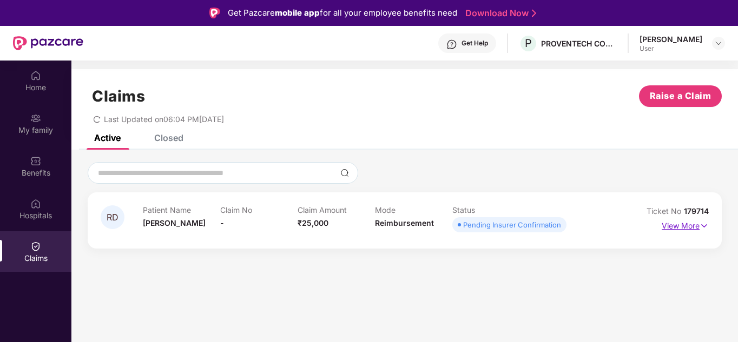 The image size is (738, 342). I want to click on p: View More, so click(685, 225).